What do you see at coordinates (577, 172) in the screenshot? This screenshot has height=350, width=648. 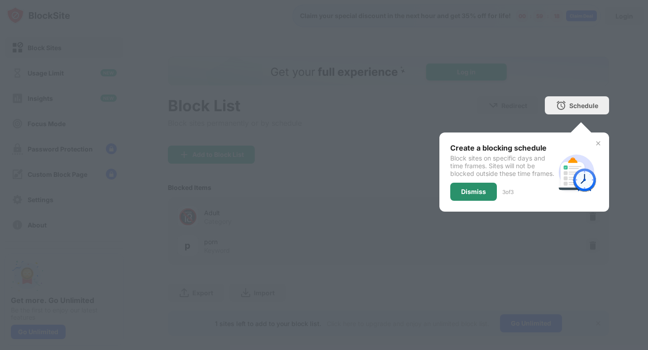 I see `img: schedule.svg` at bounding box center [577, 172].